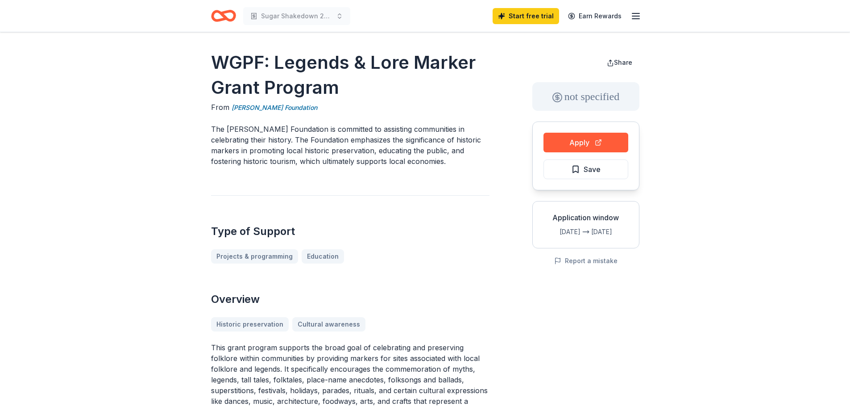 This screenshot has width=850, height=407. What do you see at coordinates (586, 217) in the screenshot?
I see `div: Application window` at bounding box center [586, 217].